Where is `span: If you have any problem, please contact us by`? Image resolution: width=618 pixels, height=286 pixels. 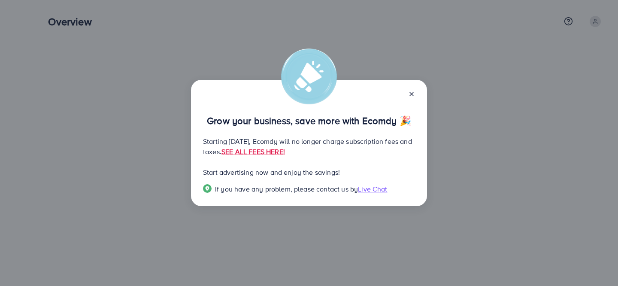
span: If you have any problem, please contact us by is located at coordinates (286, 189).